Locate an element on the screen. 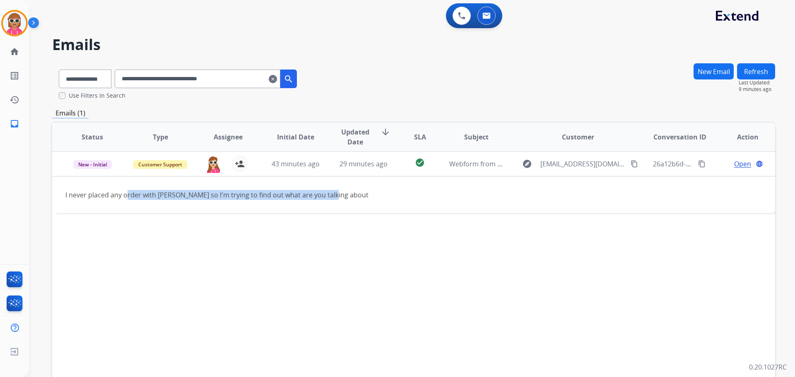  span: Assignee is located at coordinates (228, 137).